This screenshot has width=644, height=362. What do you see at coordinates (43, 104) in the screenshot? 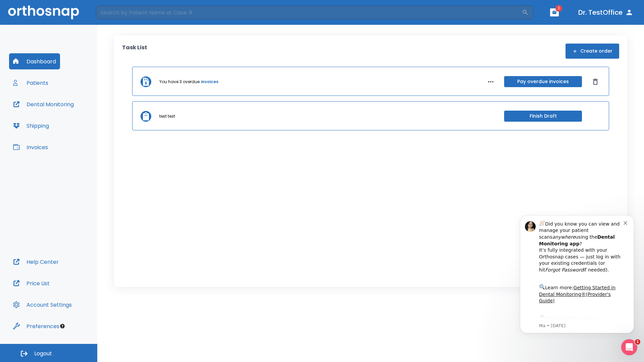
I see `button: Dental Monitoring` at bounding box center [43, 104].